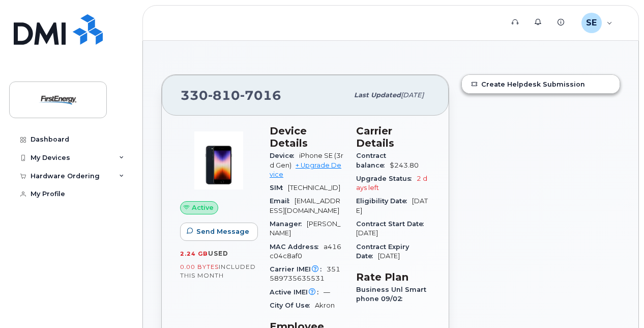  What do you see at coordinates (306, 160) in the screenshot?
I see `span: iPhone SE (3rd Gen)` at bounding box center [306, 160].